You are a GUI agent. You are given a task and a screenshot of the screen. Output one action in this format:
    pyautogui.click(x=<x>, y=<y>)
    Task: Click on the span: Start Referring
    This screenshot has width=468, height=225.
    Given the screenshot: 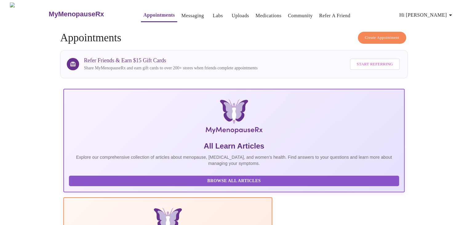 What is the action you would take?
    pyautogui.click(x=375, y=64)
    